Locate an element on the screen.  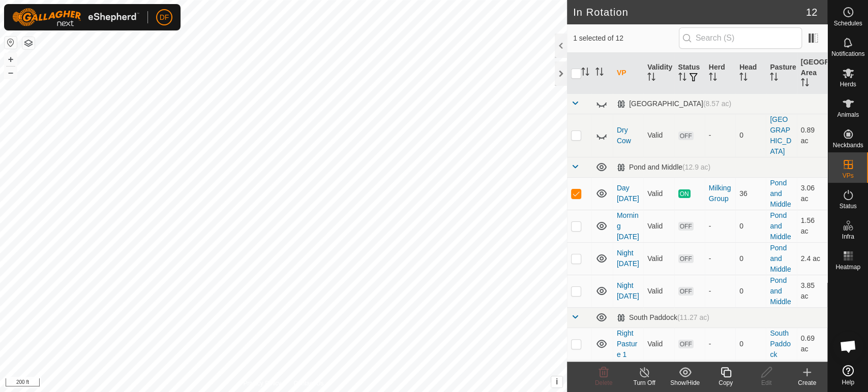
span: Animals is located at coordinates (847, 115).